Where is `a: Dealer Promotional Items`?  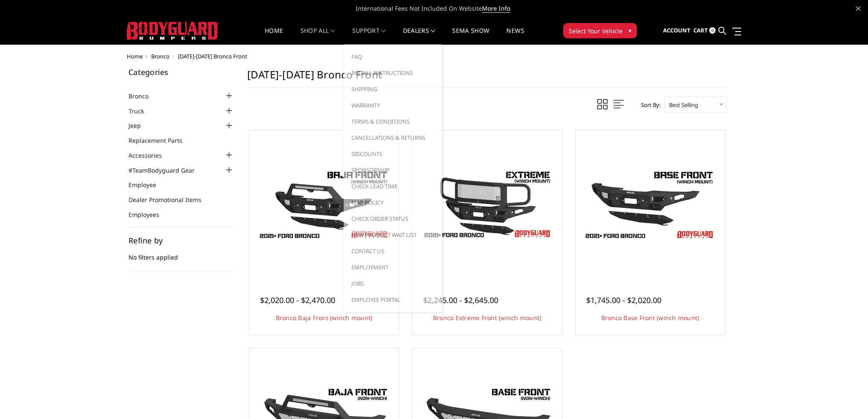
a: Dealer Promotional Items is located at coordinates (170, 199).